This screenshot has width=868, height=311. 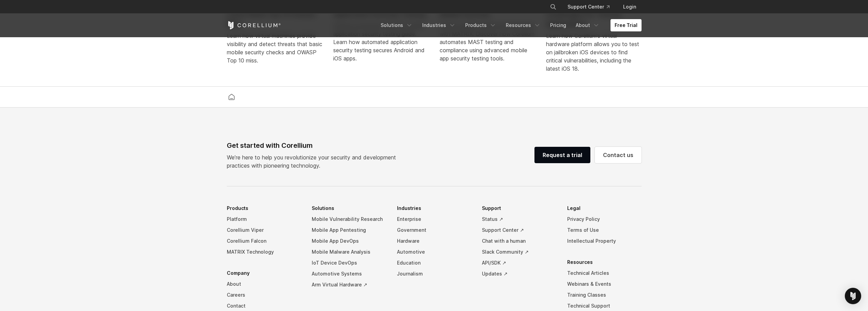 What do you see at coordinates (232, 97) in the screenshot?
I see `a: Corellium home` at bounding box center [232, 97].